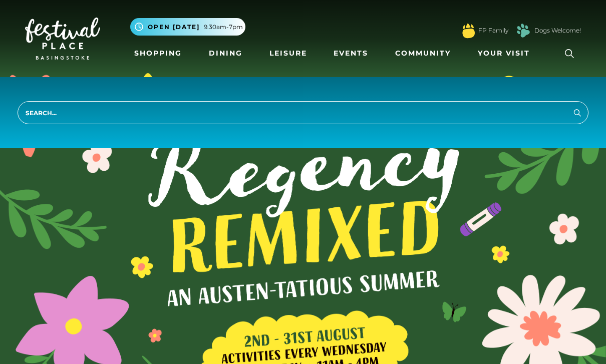 This screenshot has width=606, height=364. What do you see at coordinates (225, 53) in the screenshot?
I see `a: Dining` at bounding box center [225, 53].